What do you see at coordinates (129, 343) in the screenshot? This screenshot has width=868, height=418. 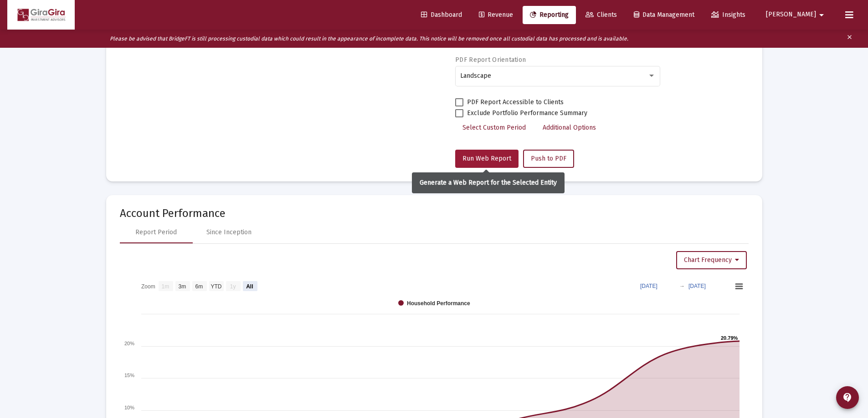 I see `text: 20%` at bounding box center [129, 343].